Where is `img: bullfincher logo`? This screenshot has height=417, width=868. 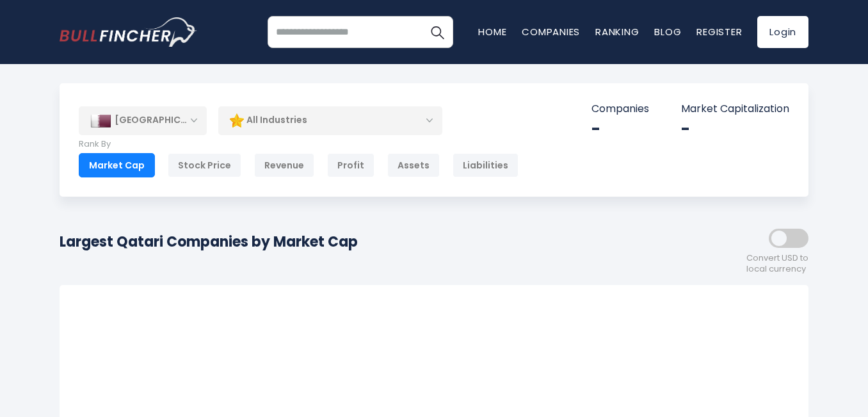 img: bullfincher logo is located at coordinates (128, 32).